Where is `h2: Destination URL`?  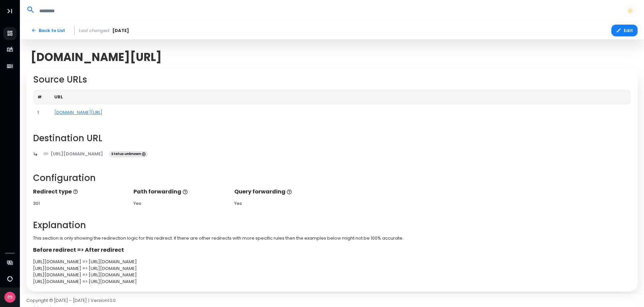
h2: Destination URL is located at coordinates (332, 138).